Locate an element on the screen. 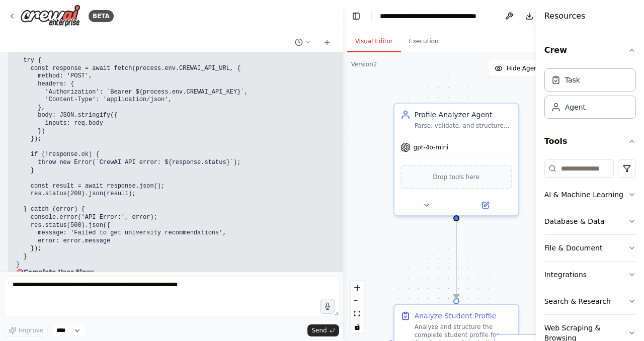 The image size is (644, 341). button: zoom in is located at coordinates (357, 287).